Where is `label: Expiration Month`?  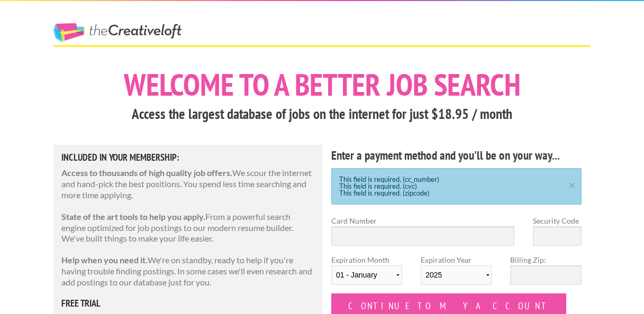 label: Expiration Month is located at coordinates (367, 274).